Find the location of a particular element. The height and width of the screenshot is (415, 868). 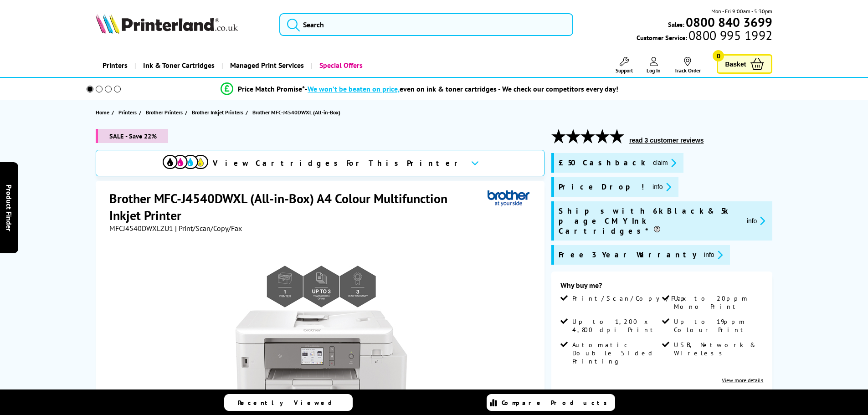

span: 0800 995 1992 is located at coordinates (730, 35).